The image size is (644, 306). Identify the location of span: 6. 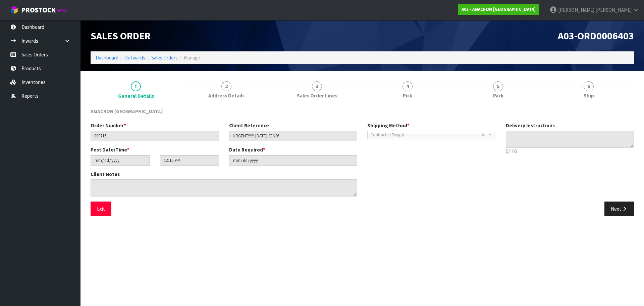
(589, 86).